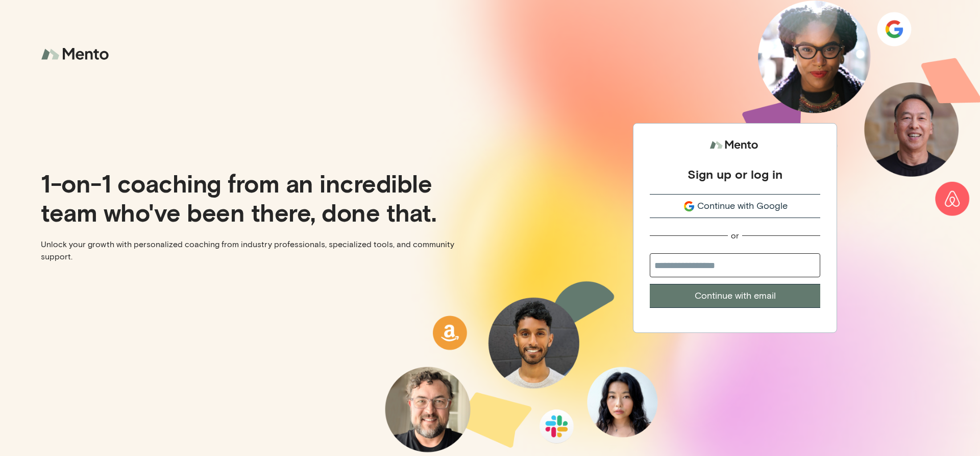  Describe the element at coordinates (735, 235) in the screenshot. I see `div: or` at that location.